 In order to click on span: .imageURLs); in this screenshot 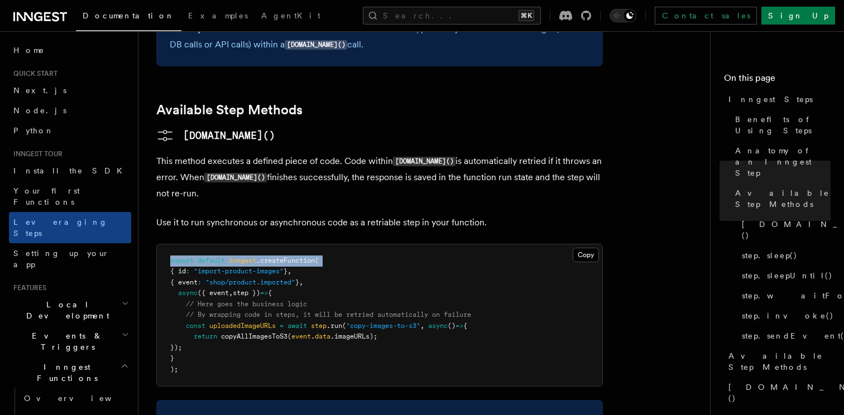, I will do `click(354, 336)`.